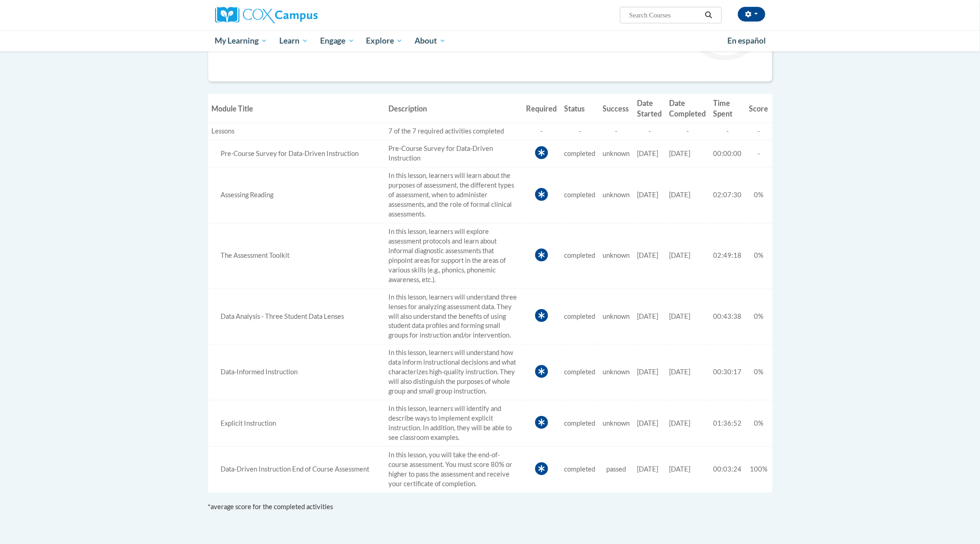  Describe the element at coordinates (297, 131) in the screenshot. I see `div: Lessons` at that location.